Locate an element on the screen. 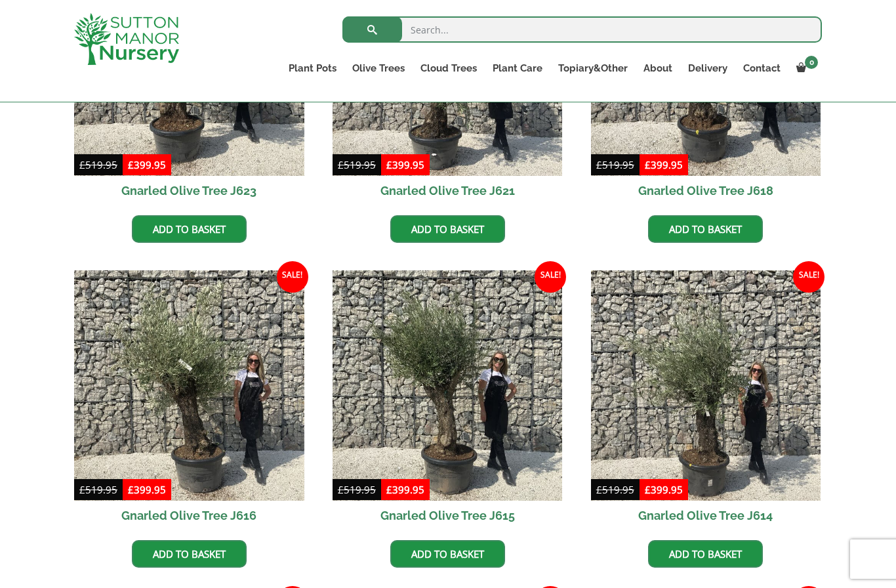 Image resolution: width=896 pixels, height=588 pixels. a: Cloud Trees is located at coordinates (449, 68).